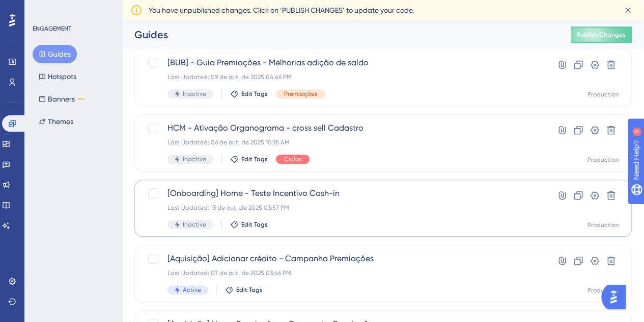 The height and width of the screenshot is (322, 644). Describe the element at coordinates (293, 159) in the screenshot. I see `span: Ciclos` at that location.